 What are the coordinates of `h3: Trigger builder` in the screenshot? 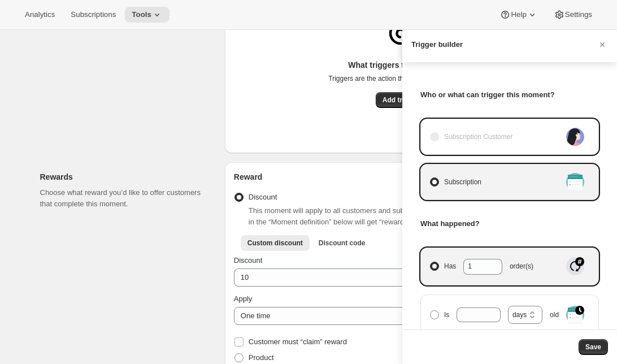 It's located at (437, 44).